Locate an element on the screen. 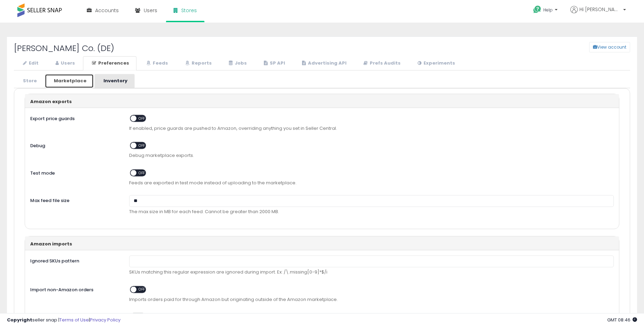  a: SP API is located at coordinates (274, 63).